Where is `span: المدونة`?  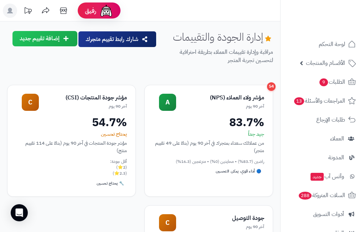 span: المدونة is located at coordinates (336, 158).